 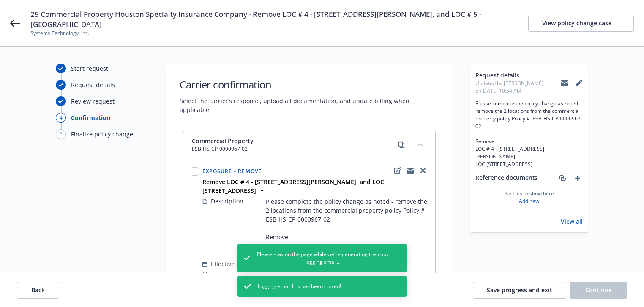 I want to click on button: Continue, so click(x=598, y=291).